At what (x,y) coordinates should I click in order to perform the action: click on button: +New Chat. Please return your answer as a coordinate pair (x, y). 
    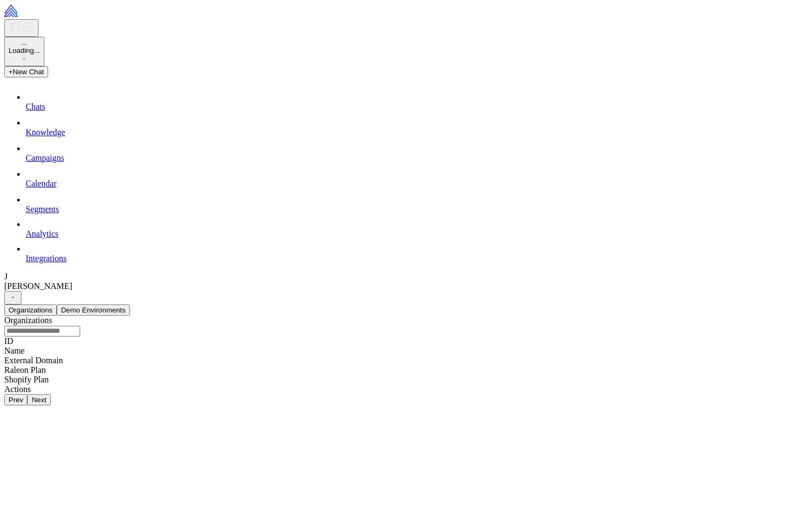
    Looking at the image, I should click on (26, 72).